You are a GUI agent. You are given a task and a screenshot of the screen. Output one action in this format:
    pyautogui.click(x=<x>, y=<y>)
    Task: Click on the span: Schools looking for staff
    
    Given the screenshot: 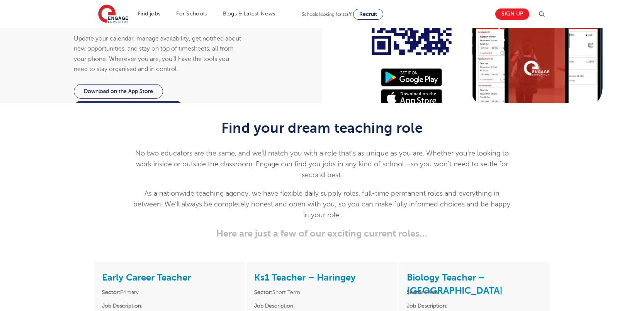 What is the action you would take?
    pyautogui.click(x=326, y=14)
    